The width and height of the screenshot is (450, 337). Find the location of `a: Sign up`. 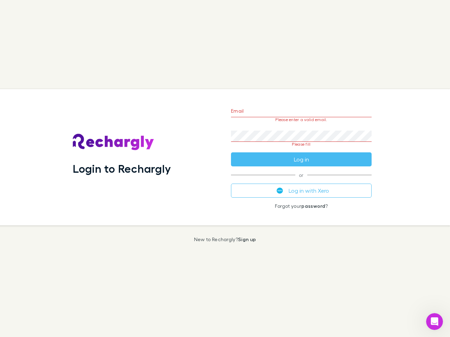

a: Sign up is located at coordinates (247, 239).